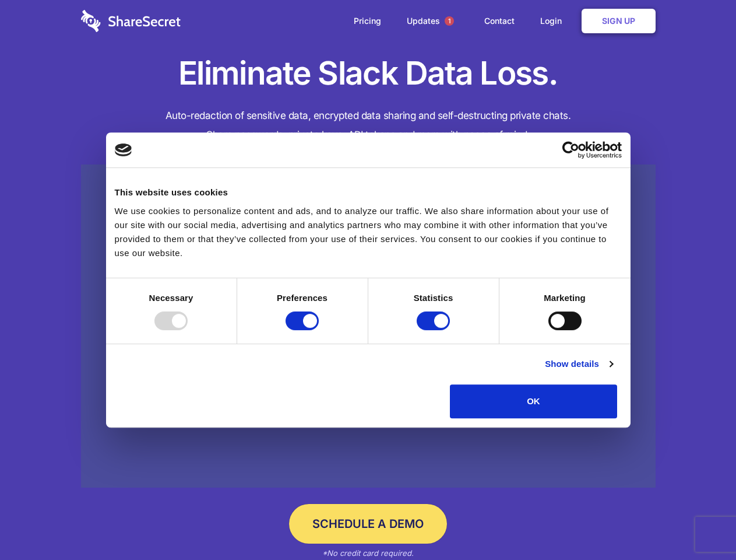 Image resolution: width=736 pixels, height=560 pixels. I want to click on span: 1, so click(449, 21).